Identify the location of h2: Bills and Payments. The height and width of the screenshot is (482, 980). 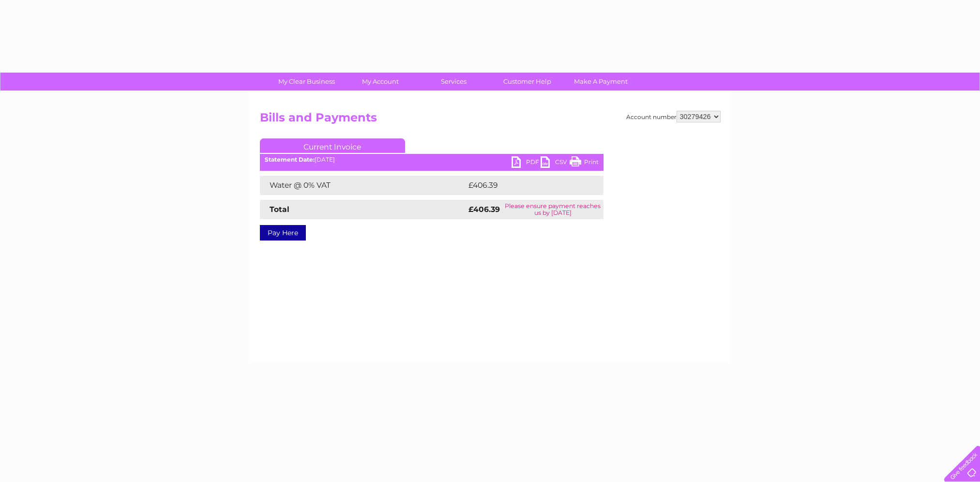
(490, 120).